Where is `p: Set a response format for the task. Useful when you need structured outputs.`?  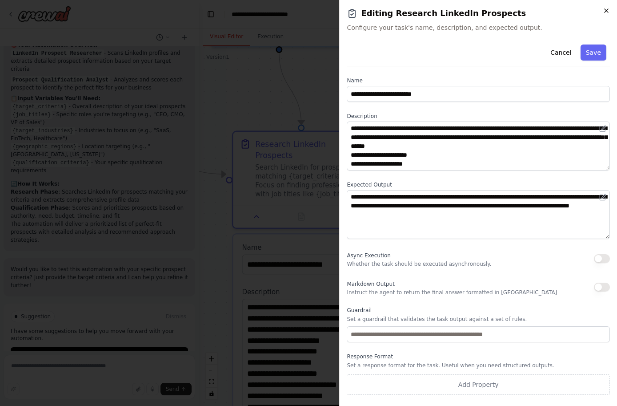
p: Set a response format for the task. Useful when you need structured outputs. is located at coordinates (479, 365).